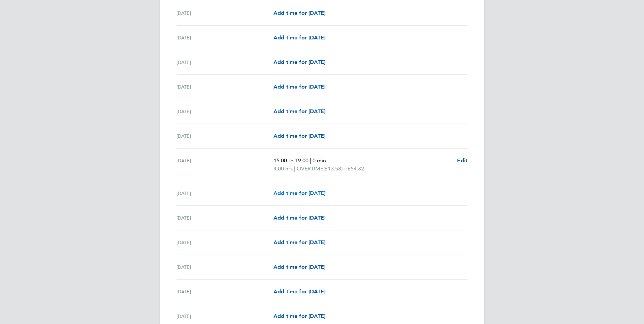 This screenshot has width=644, height=324. I want to click on span: 15:00 to 19:00, so click(291, 161).